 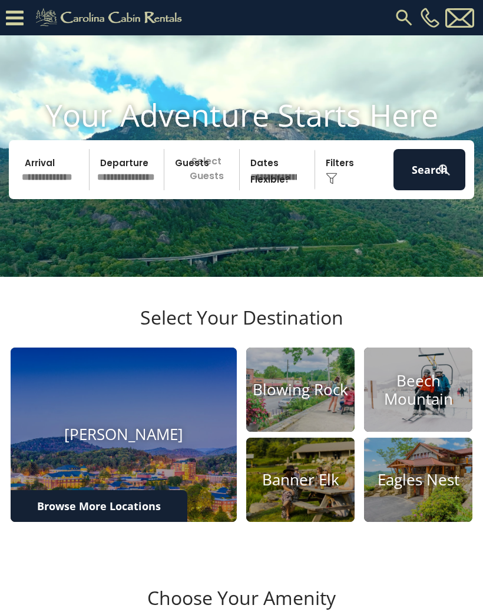 What do you see at coordinates (301, 480) in the screenshot?
I see `h4: Banner Elk` at bounding box center [301, 480].